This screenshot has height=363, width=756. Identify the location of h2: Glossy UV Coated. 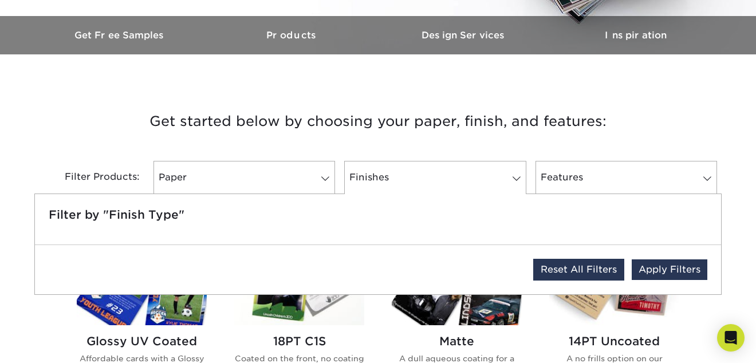
(141, 341).